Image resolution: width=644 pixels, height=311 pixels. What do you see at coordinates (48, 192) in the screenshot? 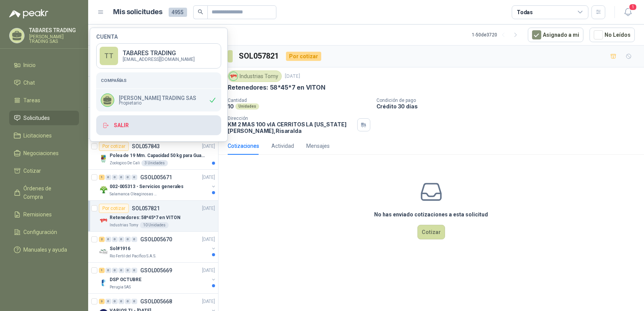
I see `span: Órdenes de Compra` at bounding box center [48, 192].